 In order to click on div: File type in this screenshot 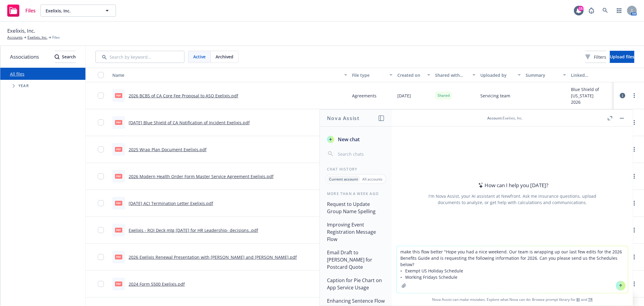, I will do `click(369, 75)`.